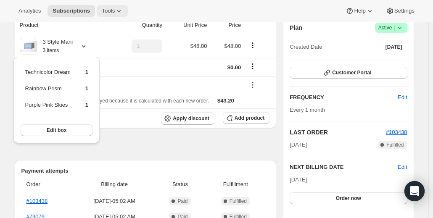  What do you see at coordinates (236, 184) in the screenshot?
I see `span: Fulfillment` at bounding box center [236, 184].